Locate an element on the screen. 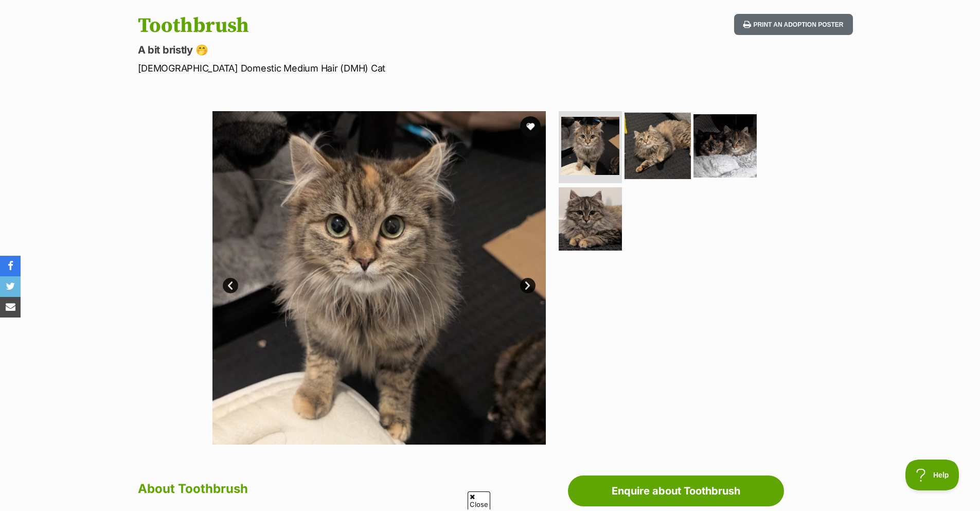 This screenshot has height=511, width=980. a: Enquire about Toothbrush is located at coordinates (676, 491).